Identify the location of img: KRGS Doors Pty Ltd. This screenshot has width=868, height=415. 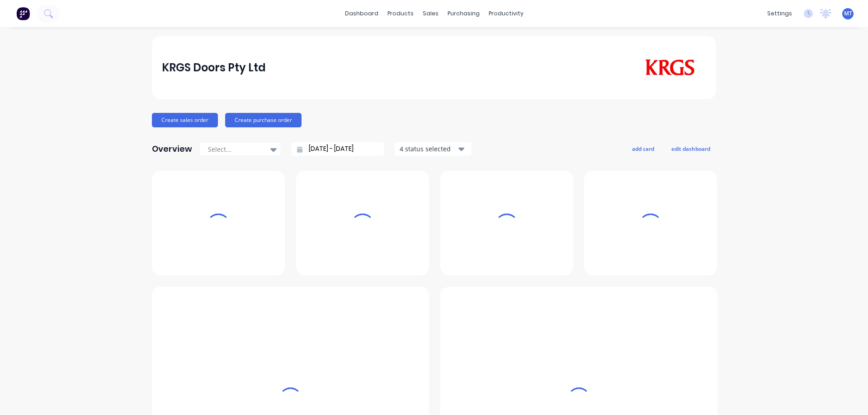
(669, 67).